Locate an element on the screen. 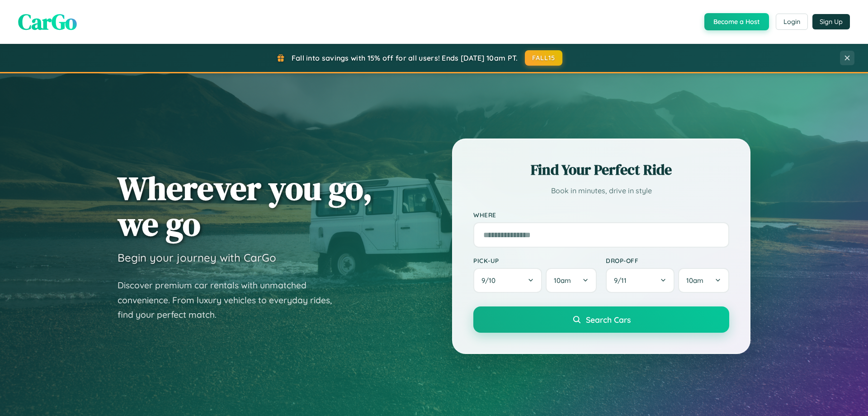 This screenshot has height=416, width=868. h2: Find Your Perfect Ride is located at coordinates (602, 170).